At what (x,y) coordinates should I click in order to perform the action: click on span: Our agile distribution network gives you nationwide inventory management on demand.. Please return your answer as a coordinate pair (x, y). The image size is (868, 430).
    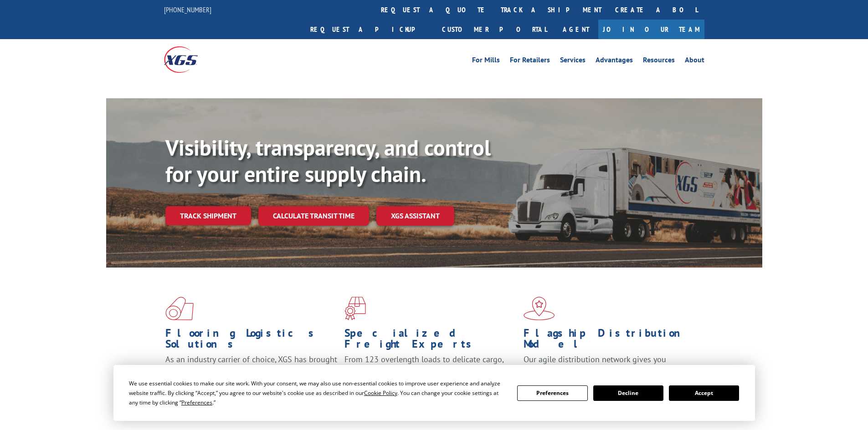
    Looking at the image, I should click on (607, 365).